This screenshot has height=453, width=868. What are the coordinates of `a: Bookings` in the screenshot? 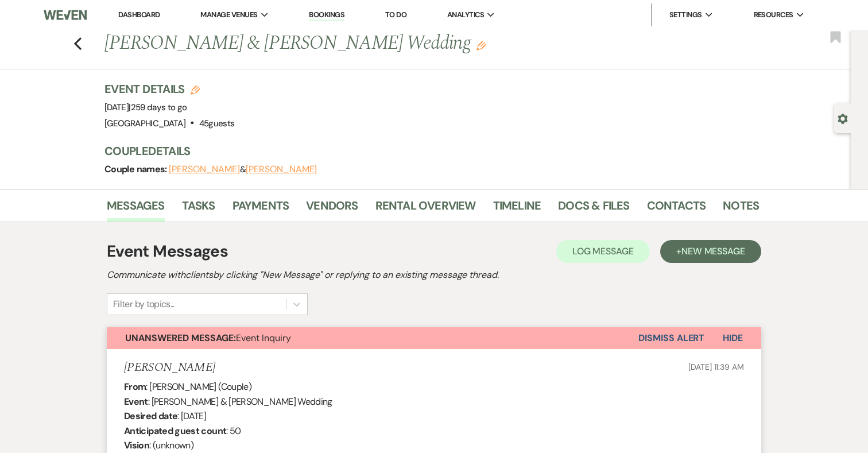 It's located at (327, 15).